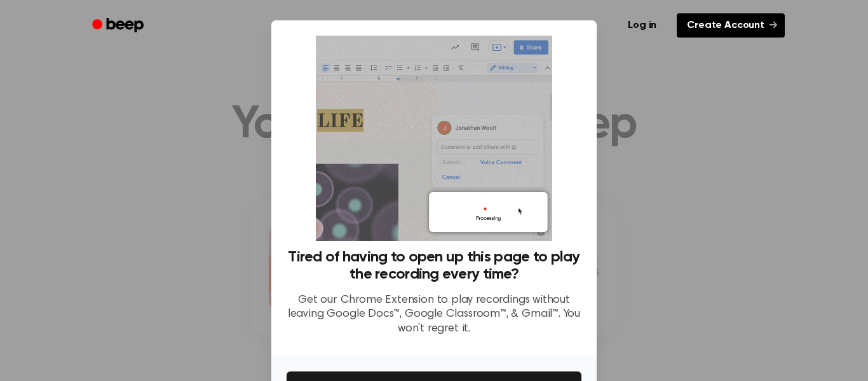 This screenshot has width=868, height=381. Describe the element at coordinates (434, 266) in the screenshot. I see `h3: Tired of having to open up this page to play the recording every time?` at that location.